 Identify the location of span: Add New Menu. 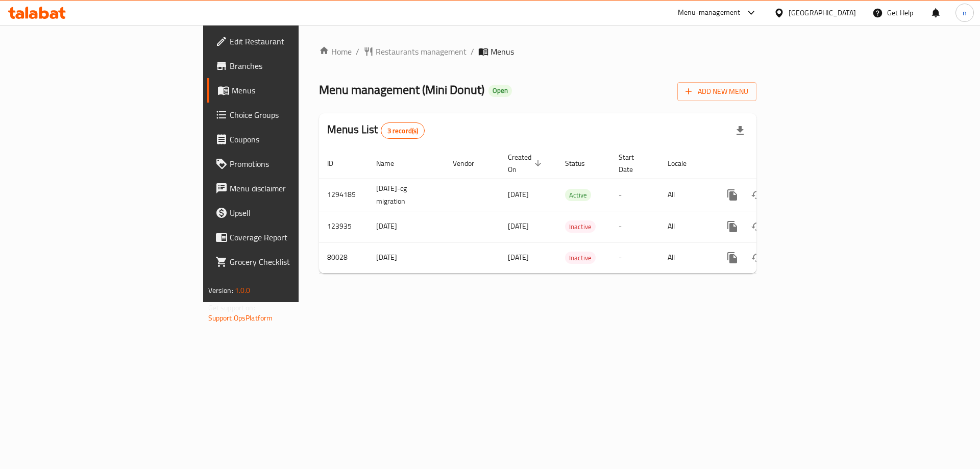
(717, 91).